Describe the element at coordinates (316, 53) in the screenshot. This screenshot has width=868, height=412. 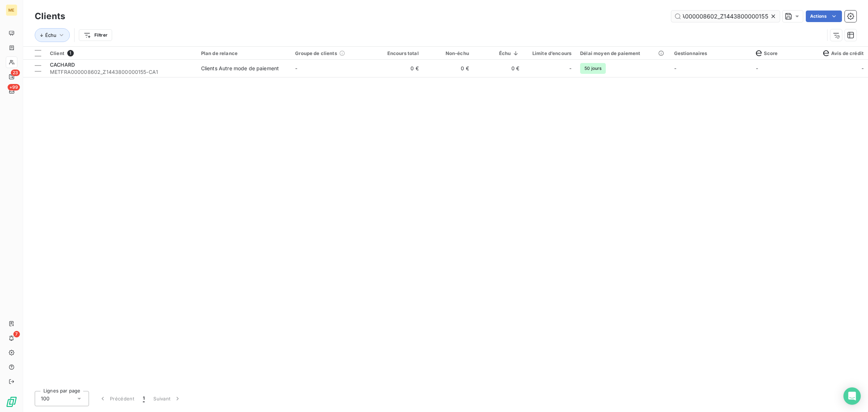
I see `span: Groupe de clients` at that location.